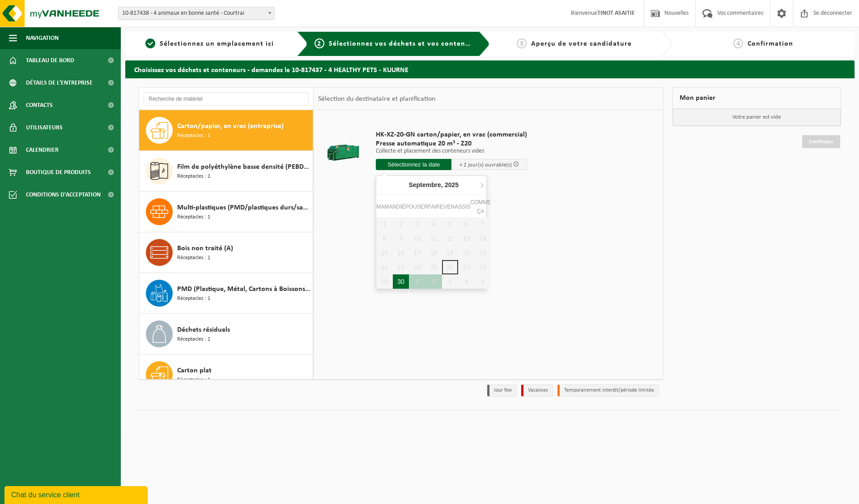  Describe the element at coordinates (226, 374) in the screenshot. I see `button: Carton plat Réceptacles : 1` at that location.